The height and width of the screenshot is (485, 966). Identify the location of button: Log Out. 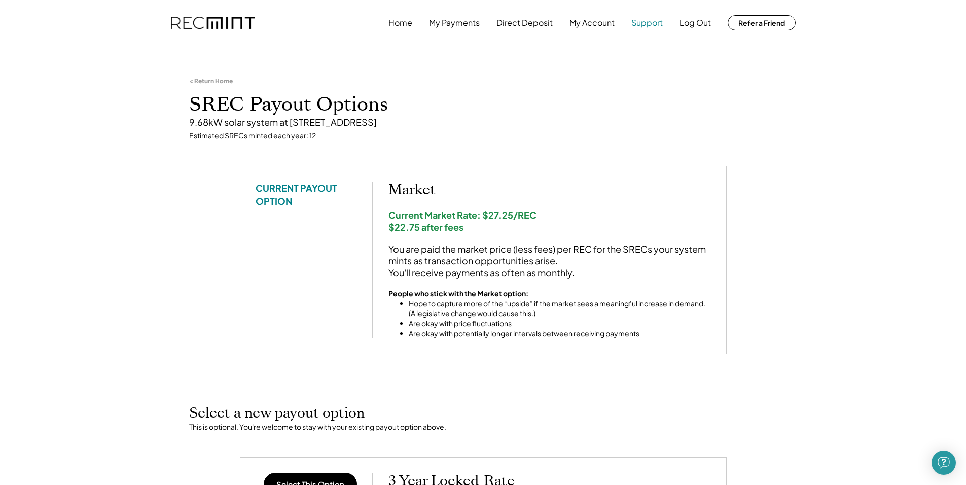
(695, 23).